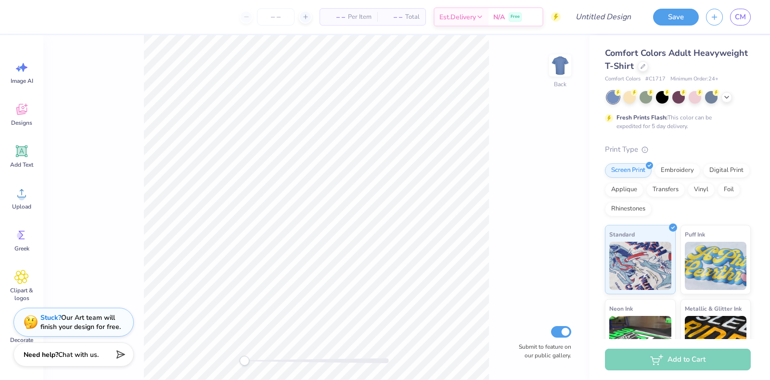 Image resolution: width=770 pixels, height=380 pixels. I want to click on div: Print Type, so click(678, 149).